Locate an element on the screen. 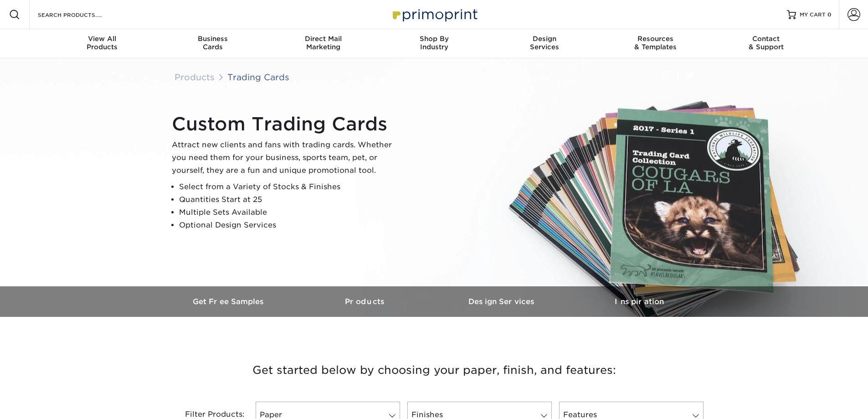 Image resolution: width=868 pixels, height=419 pixels. h3: Get started below by choosing your paper, finish, and features: is located at coordinates (435, 370).